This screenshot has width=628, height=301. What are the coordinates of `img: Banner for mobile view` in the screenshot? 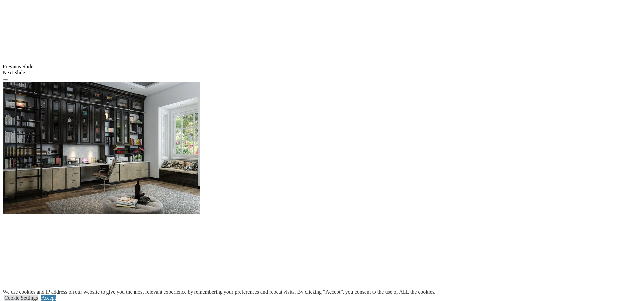 It's located at (102, 147).